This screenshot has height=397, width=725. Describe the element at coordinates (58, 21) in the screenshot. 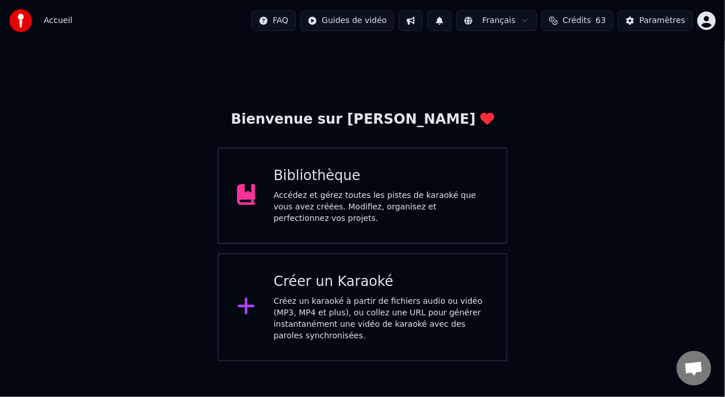

I see `nav: breadcrumb` at that location.